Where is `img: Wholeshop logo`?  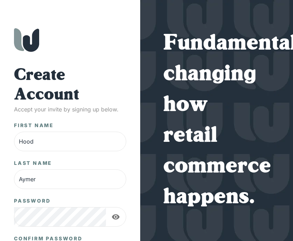 img: Wholeshop logo is located at coordinates (27, 40).